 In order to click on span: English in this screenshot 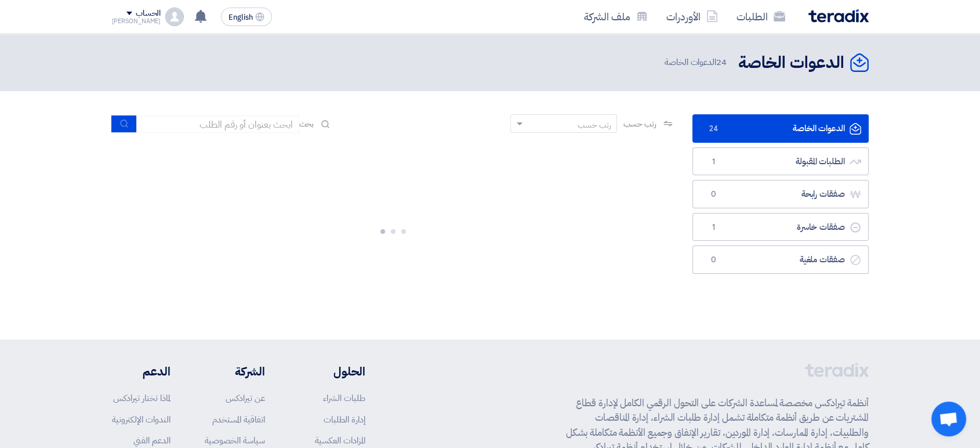, I will do `click(241, 17)`.